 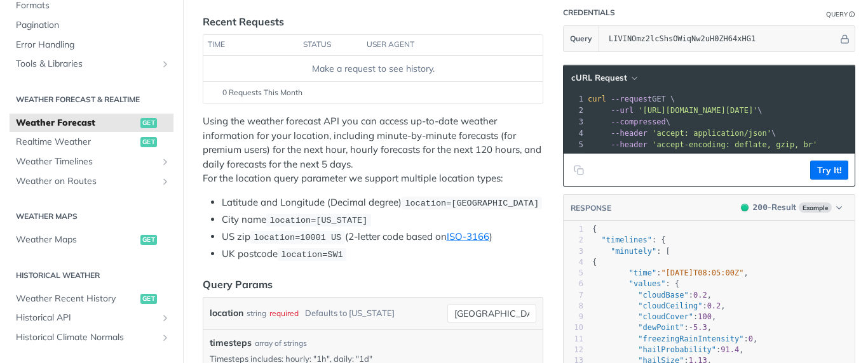 I want to click on input: apikey, so click(x=720, y=39).